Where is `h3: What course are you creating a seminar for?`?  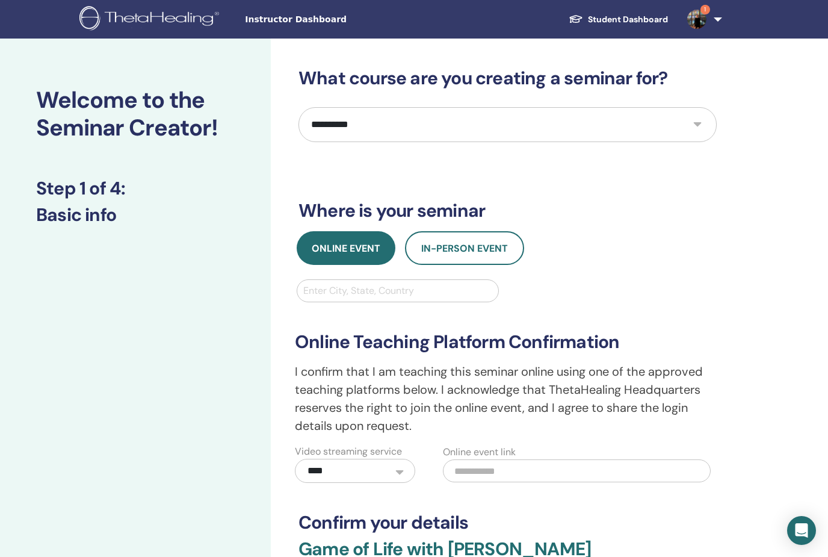 h3: What course are you creating a seminar for? is located at coordinates (508, 78).